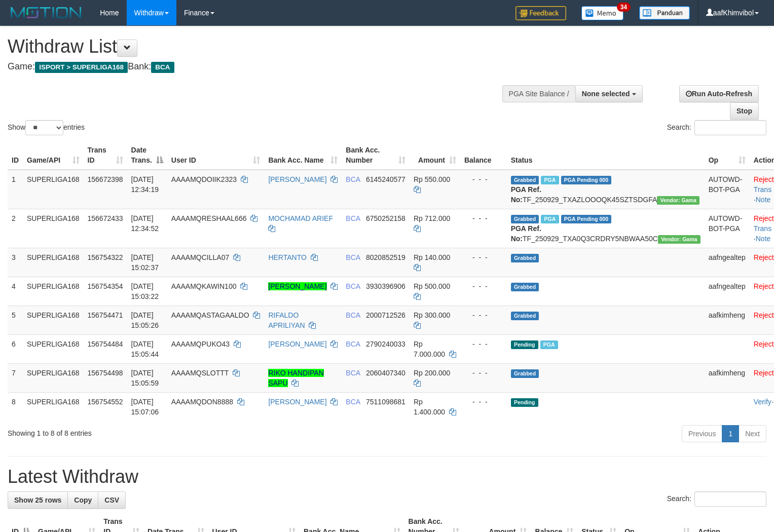 Image resolution: width=774 pixels, height=532 pixels. What do you see at coordinates (763, 239) in the screenshot?
I see `a: Note` at bounding box center [763, 239].